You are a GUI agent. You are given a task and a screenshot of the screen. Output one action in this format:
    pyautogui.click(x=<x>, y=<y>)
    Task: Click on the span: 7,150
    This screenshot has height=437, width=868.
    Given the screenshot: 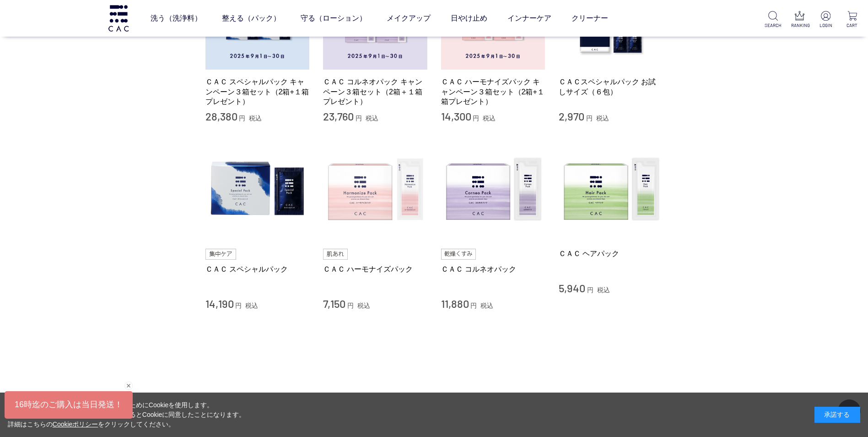 What is the action you would take?
    pyautogui.click(x=334, y=303)
    